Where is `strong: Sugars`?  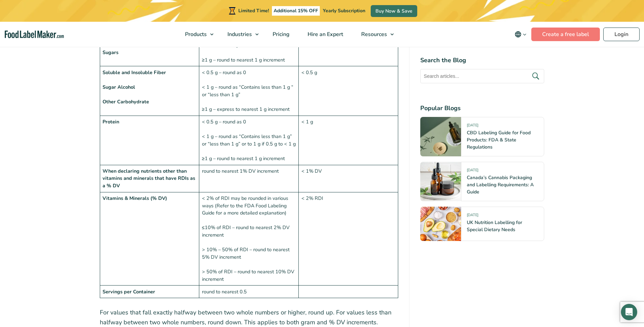 strong: Sugars is located at coordinates (110, 53).